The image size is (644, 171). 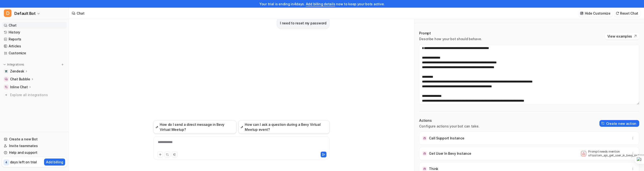 What do you see at coordinates (284, 127) in the screenshot?
I see `button: How can I ask a question during a Bevy Virtual Meetup event?` at bounding box center [284, 127].